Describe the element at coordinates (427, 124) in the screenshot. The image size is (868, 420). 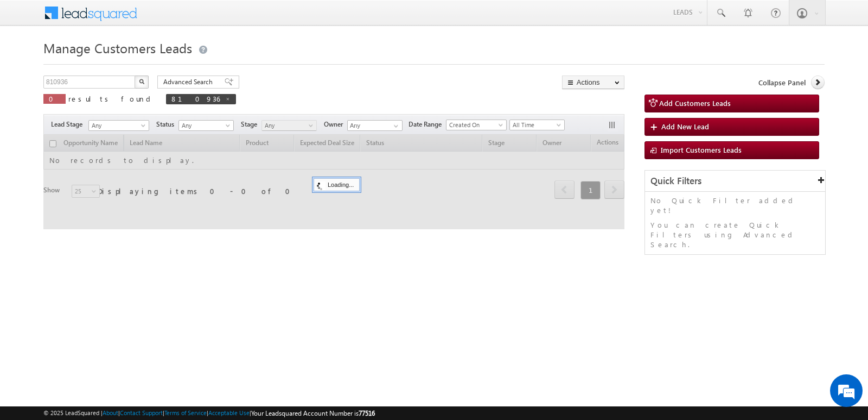
I see `span: Date Range` at that location.